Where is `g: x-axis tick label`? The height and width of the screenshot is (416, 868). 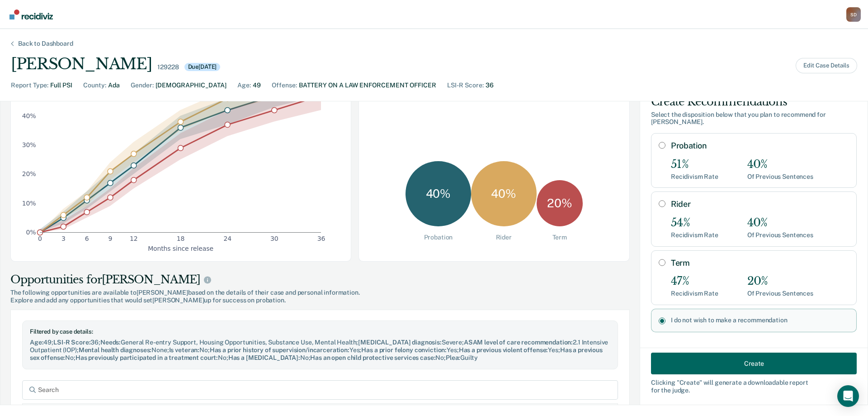 g: x-axis tick label is located at coordinates (181, 238).